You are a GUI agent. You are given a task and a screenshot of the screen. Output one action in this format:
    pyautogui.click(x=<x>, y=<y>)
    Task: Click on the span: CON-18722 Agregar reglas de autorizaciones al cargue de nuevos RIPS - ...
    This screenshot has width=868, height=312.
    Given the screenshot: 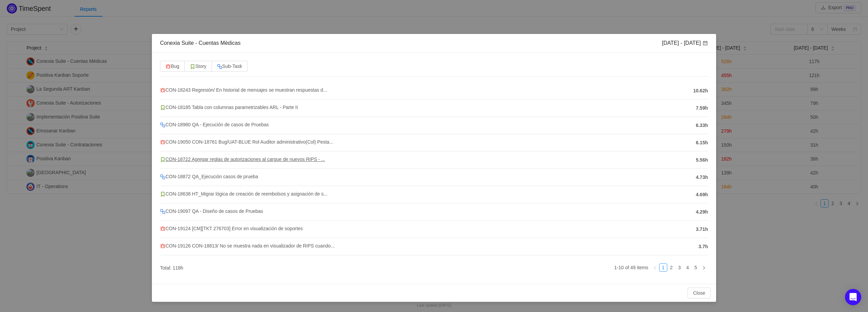 What is the action you would take?
    pyautogui.click(x=242, y=159)
    